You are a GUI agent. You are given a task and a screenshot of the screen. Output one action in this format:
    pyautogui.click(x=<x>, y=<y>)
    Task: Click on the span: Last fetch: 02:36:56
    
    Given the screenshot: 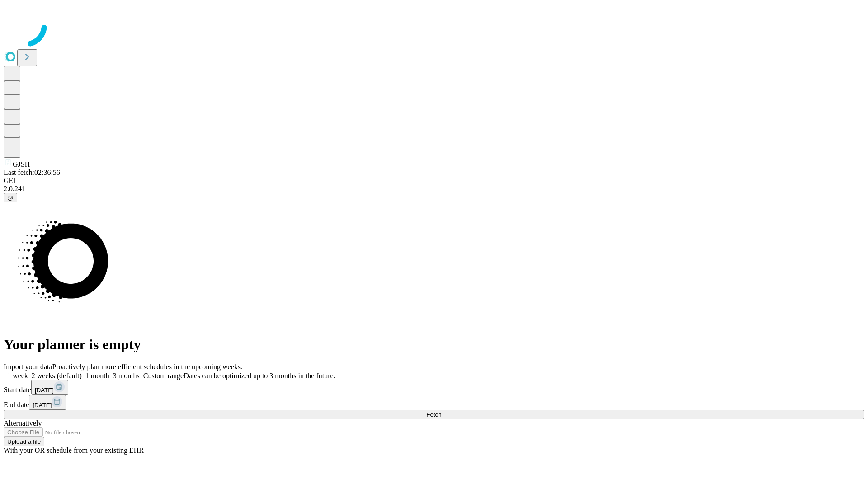 What is the action you would take?
    pyautogui.click(x=32, y=172)
    